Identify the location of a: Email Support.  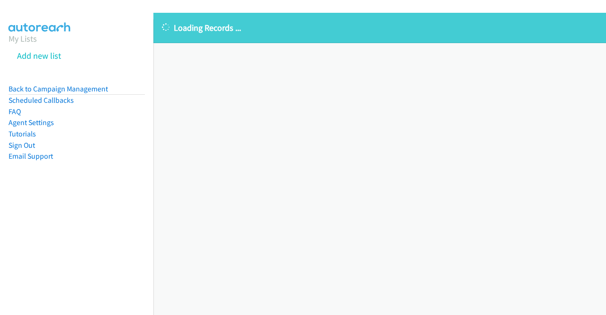
(31, 156).